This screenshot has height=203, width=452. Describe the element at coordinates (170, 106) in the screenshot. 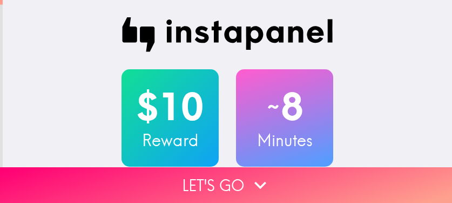

I see `h2: $10` at that location.